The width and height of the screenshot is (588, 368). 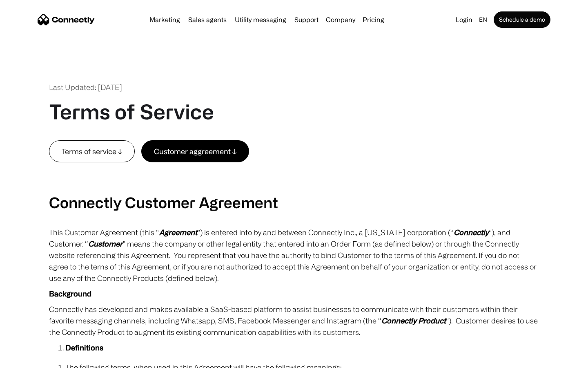 What do you see at coordinates (70, 294) in the screenshot?
I see `strong: Background` at bounding box center [70, 294].